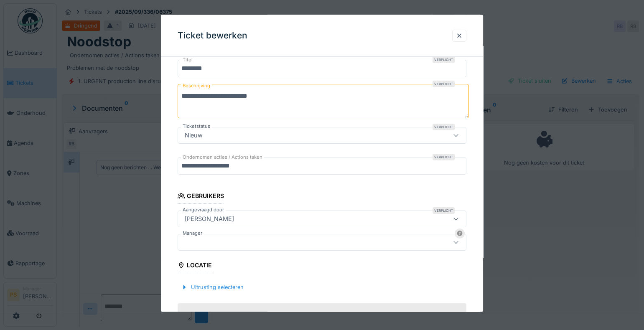  What do you see at coordinates (187, 60) in the screenshot?
I see `label: Titel` at bounding box center [187, 60].